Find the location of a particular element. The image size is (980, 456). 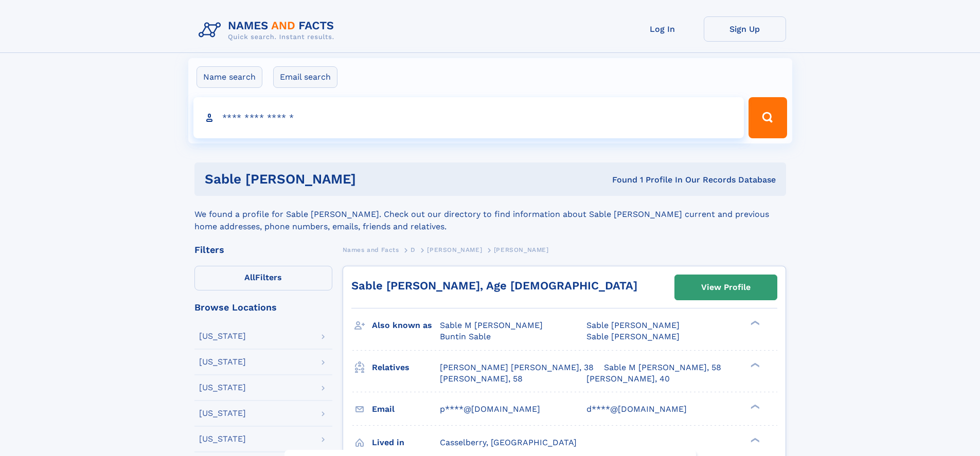

h3: Email is located at coordinates (406, 409).